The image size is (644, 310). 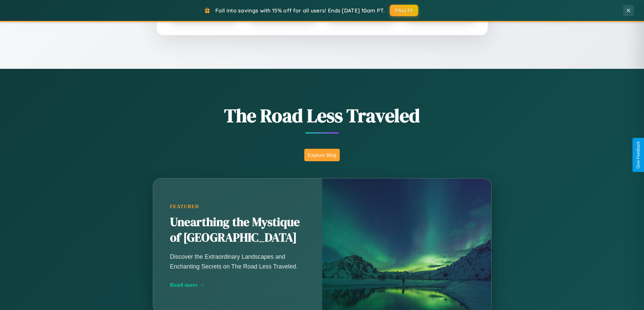 I want to click on button: Explore Blog, so click(x=322, y=155).